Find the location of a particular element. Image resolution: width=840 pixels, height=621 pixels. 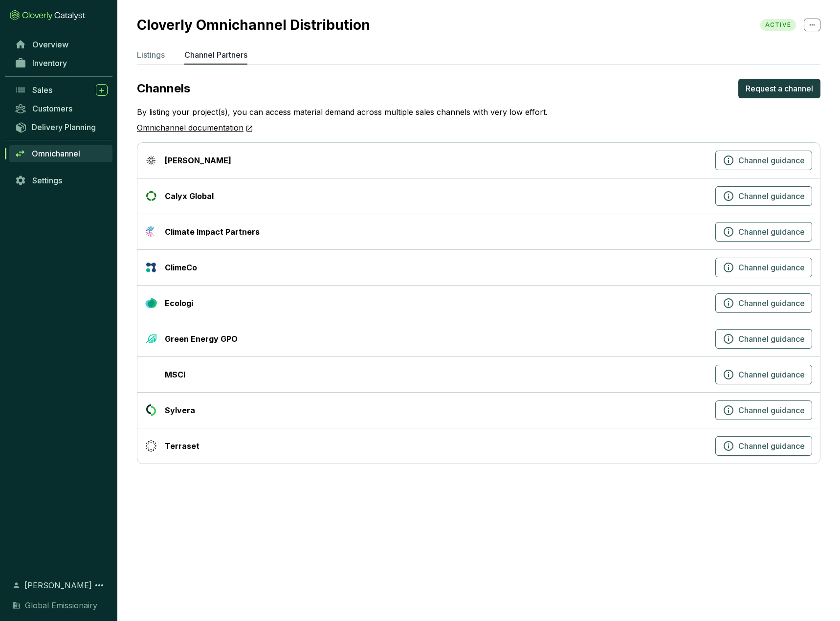

div: MSCI is located at coordinates (175, 375).